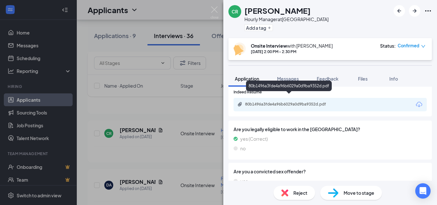  I want to click on b: Onsite Interview, so click(269, 46).